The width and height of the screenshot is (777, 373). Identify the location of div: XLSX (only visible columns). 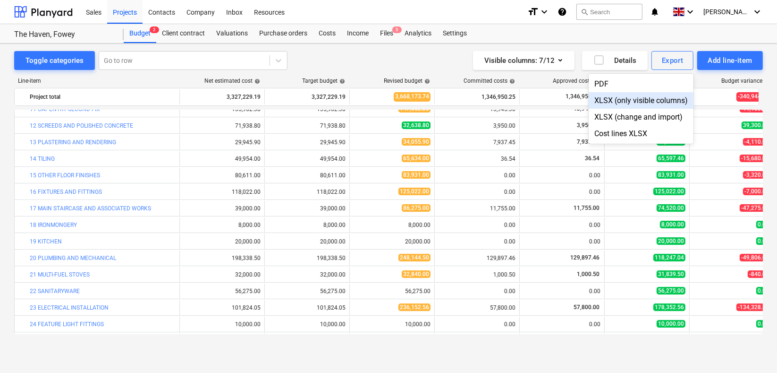
(641, 100).